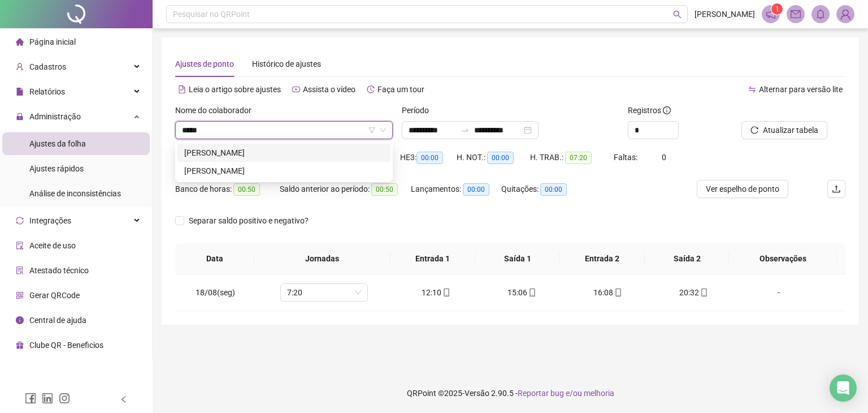 Image resolution: width=868 pixels, height=413 pixels. Describe the element at coordinates (791, 130) in the screenshot. I see `span: Atualizar tabela` at that location.